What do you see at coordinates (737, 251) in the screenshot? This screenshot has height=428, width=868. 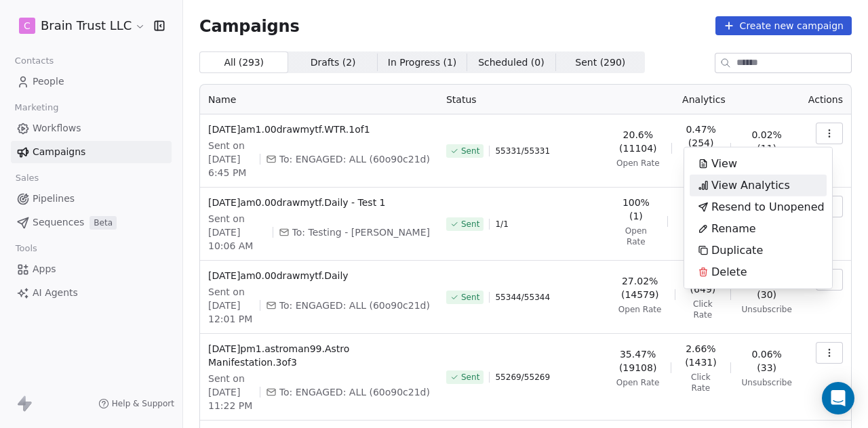 I see `span: Duplicate` at bounding box center [737, 251].